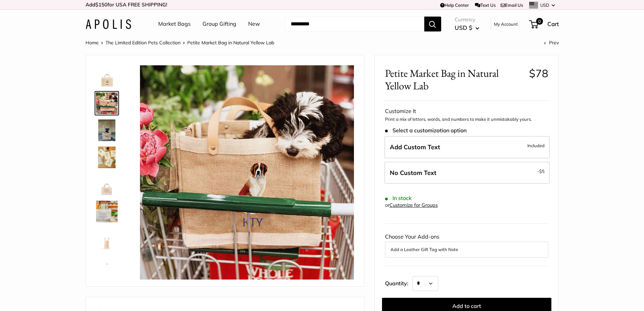  Describe the element at coordinates (180, 43) in the screenshot. I see `nav: Breadcrumb` at that location.